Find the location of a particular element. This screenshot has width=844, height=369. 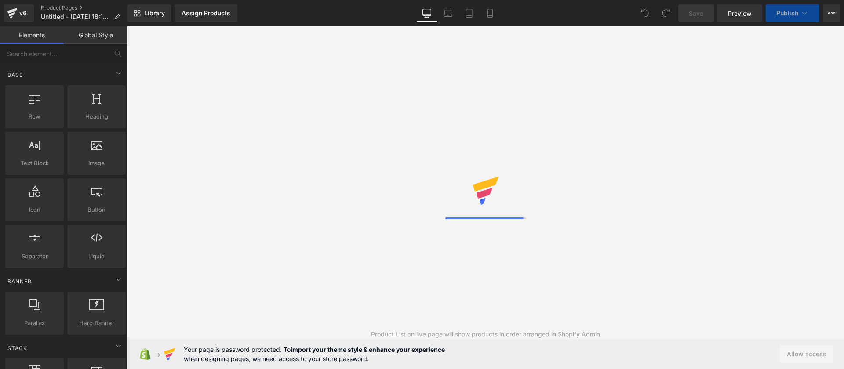

a: New Library is located at coordinates (149, 13).